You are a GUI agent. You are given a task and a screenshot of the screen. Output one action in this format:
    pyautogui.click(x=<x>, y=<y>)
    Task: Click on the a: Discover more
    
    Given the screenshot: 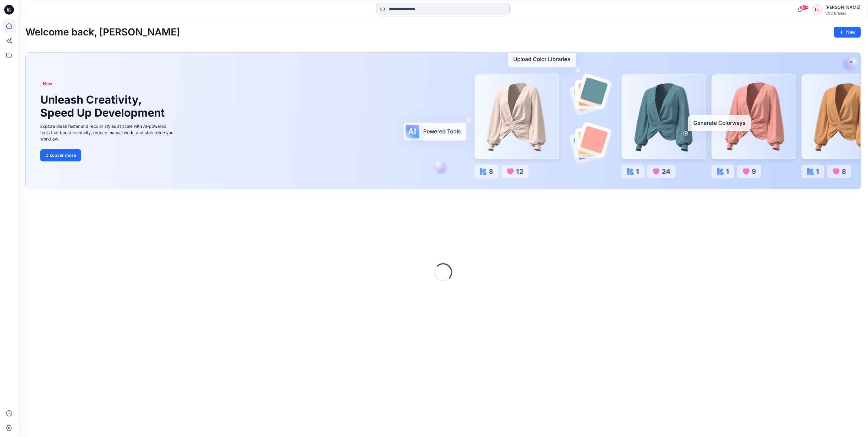 What is the action you would take?
    pyautogui.click(x=108, y=155)
    